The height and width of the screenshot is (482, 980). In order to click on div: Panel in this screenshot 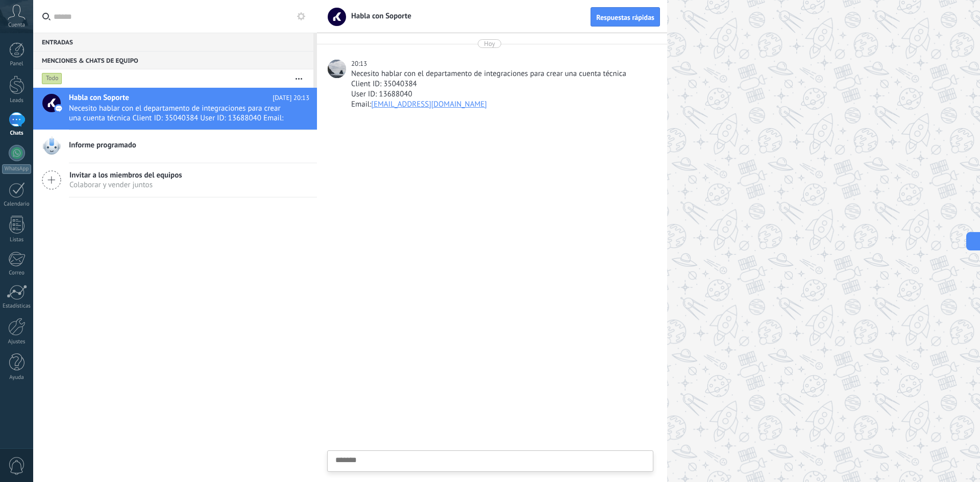, I will do `click(17, 64)`.